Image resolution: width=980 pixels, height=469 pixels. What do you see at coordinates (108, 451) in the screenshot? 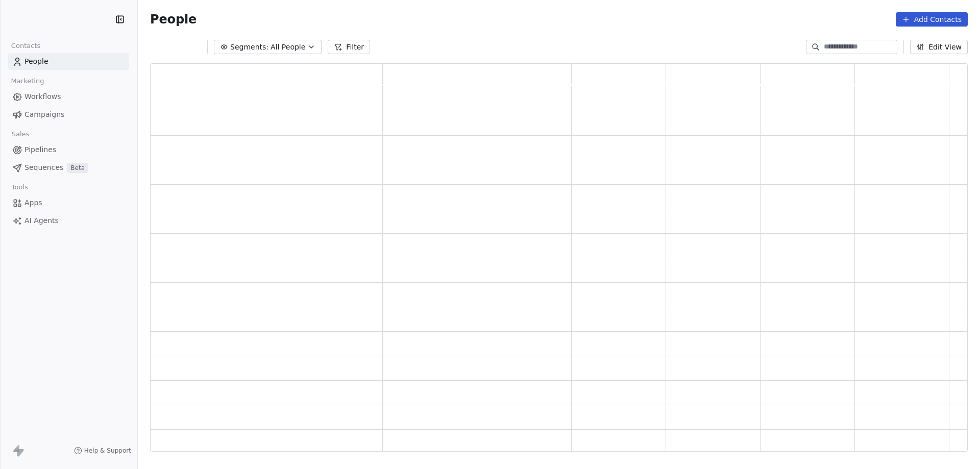
I see `span: Help & Support` at bounding box center [108, 451].